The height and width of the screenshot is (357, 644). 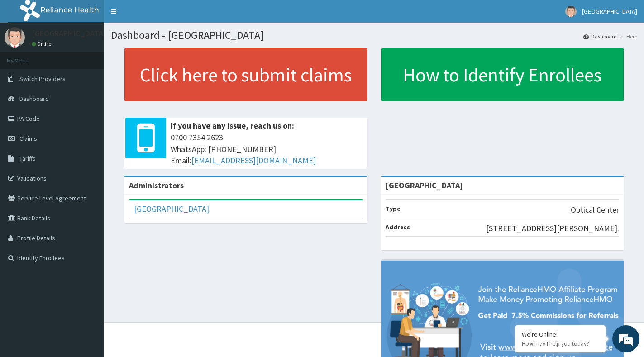 I want to click on b: Administrators, so click(x=156, y=185).